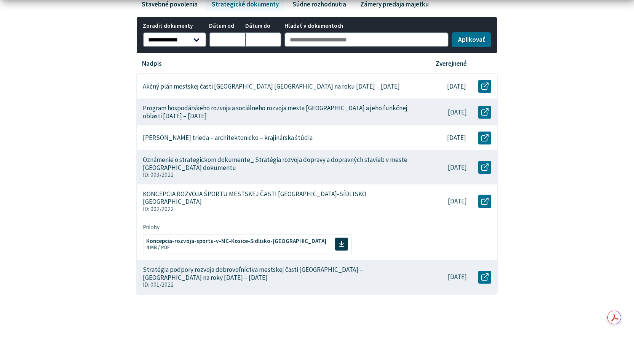 The width and height of the screenshot is (634, 338). Describe the element at coordinates (451, 64) in the screenshot. I see `p: Zverejnené` at that location.